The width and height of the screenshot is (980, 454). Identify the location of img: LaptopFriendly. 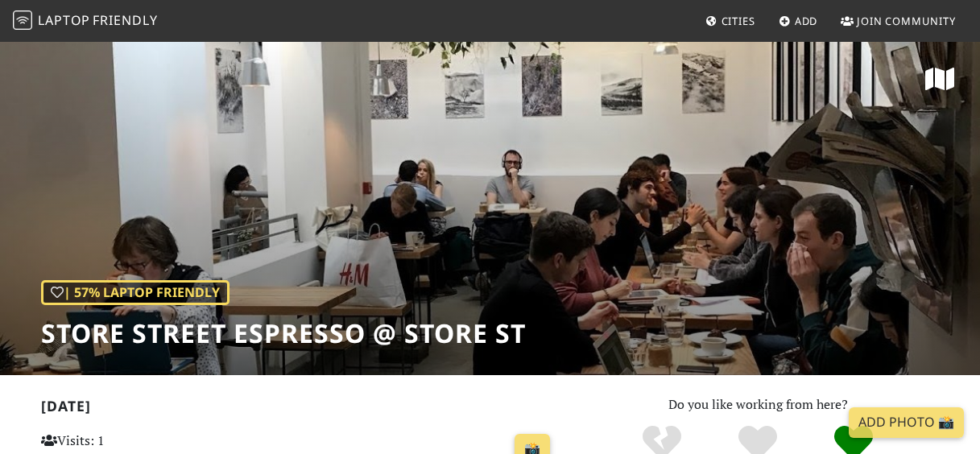
(22, 20).